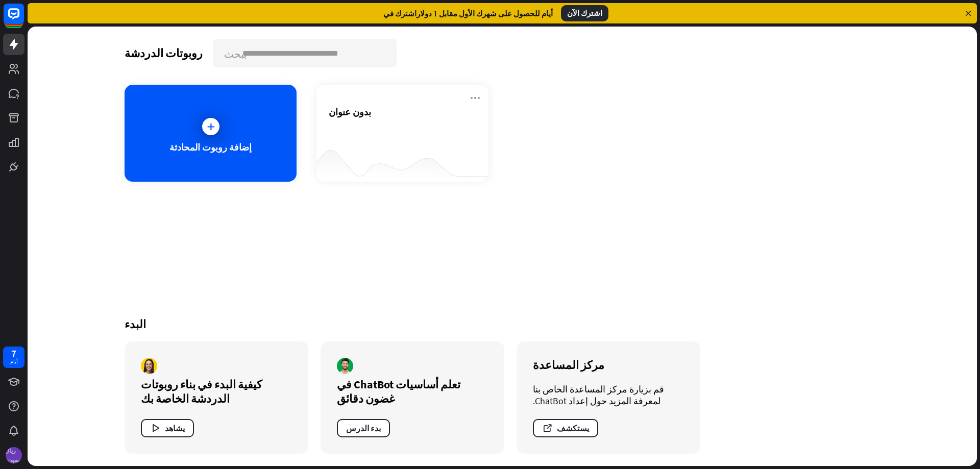 Image resolution: width=980 pixels, height=469 pixels. What do you see at coordinates (572, 428) in the screenshot?
I see `font: يستكشف` at bounding box center [572, 428].